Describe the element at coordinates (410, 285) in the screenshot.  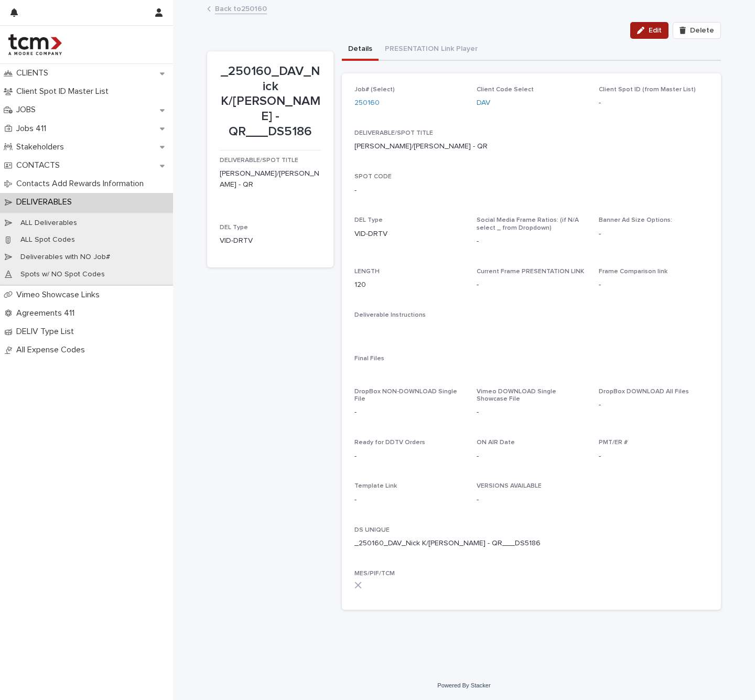
I see `p: 120` at that location.